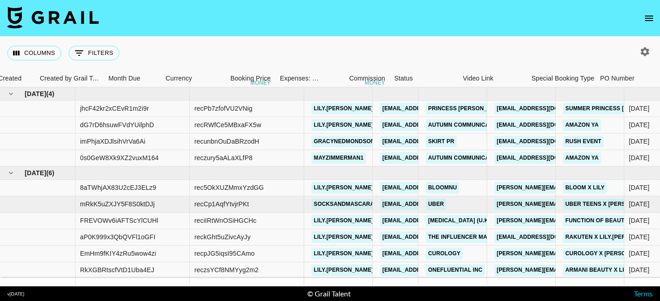 The image size is (660, 301). What do you see at coordinates (229, 188) in the screenshot?
I see `div: rec5OkXUZMmxYzdGG` at bounding box center [229, 188].